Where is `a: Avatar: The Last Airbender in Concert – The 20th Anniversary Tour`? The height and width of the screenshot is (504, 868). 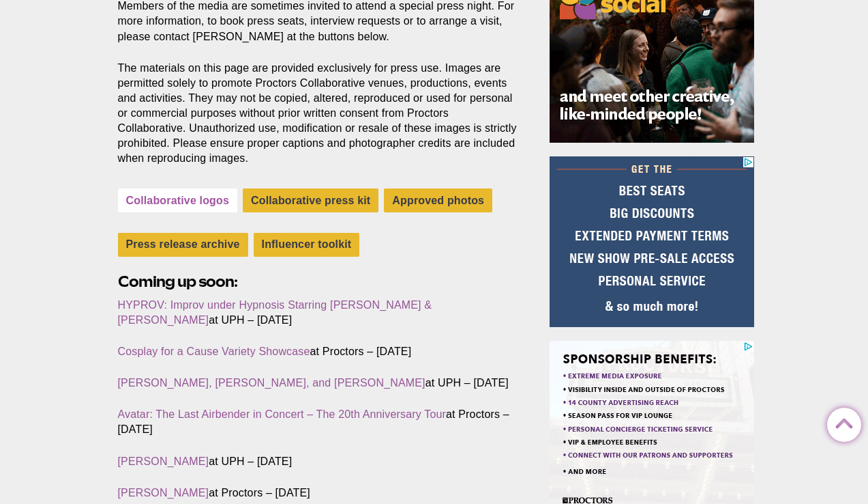
a: Avatar: The Last Airbender in Concert – The 20th Anniversary Tour is located at coordinates (282, 413).